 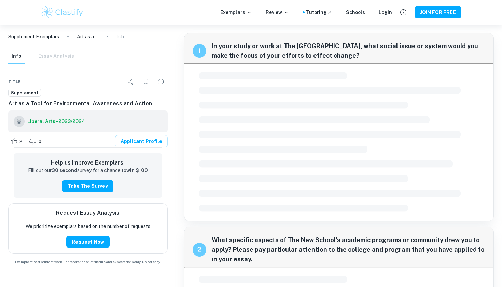 I want to click on p: Fill out our survey for a chance to, so click(x=88, y=171).